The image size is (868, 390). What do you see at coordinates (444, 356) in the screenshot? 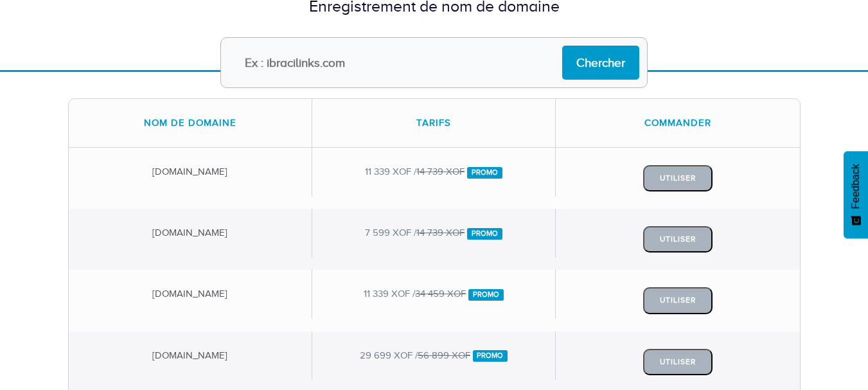
I see `del: 56 899 XOF` at bounding box center [444, 356].